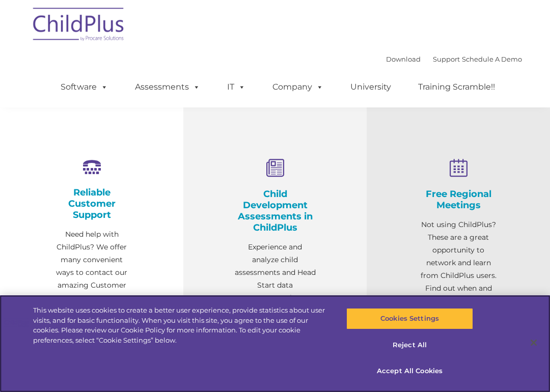 This screenshot has width=550, height=392. What do you see at coordinates (168, 87) in the screenshot?
I see `a: Assessments` at bounding box center [168, 87].